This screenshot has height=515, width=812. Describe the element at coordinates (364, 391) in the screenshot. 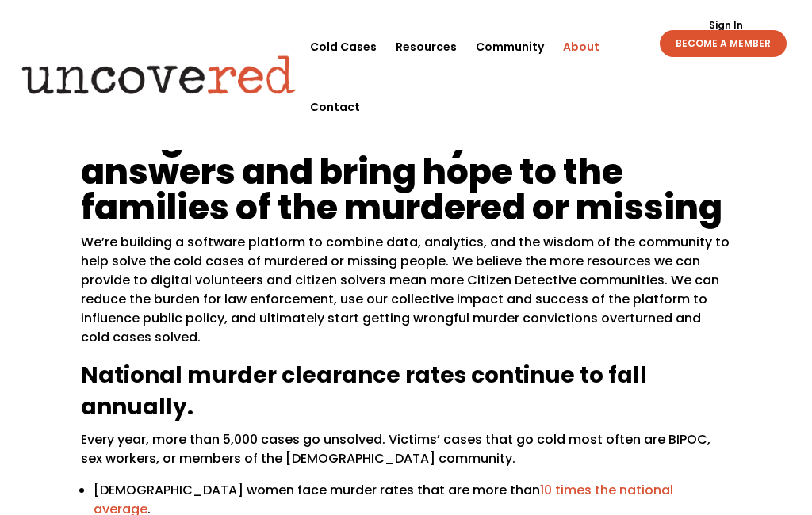

I see `span: National murder clearance rates continue to fall annually.` at that location.